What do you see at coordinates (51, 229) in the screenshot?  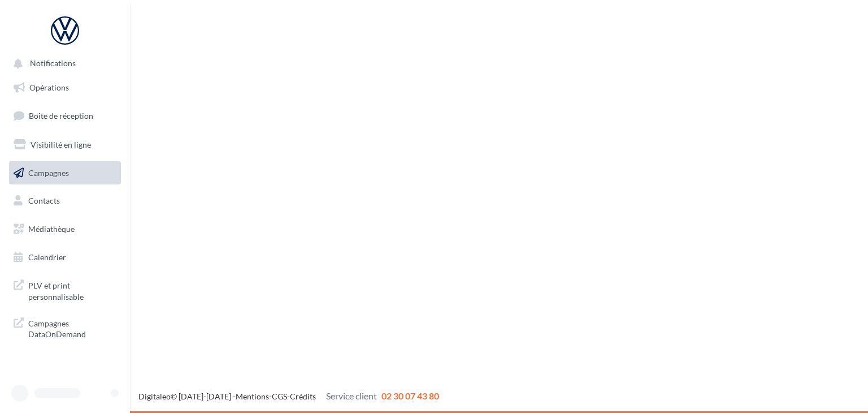 I see `span: Médiathèque` at bounding box center [51, 229].